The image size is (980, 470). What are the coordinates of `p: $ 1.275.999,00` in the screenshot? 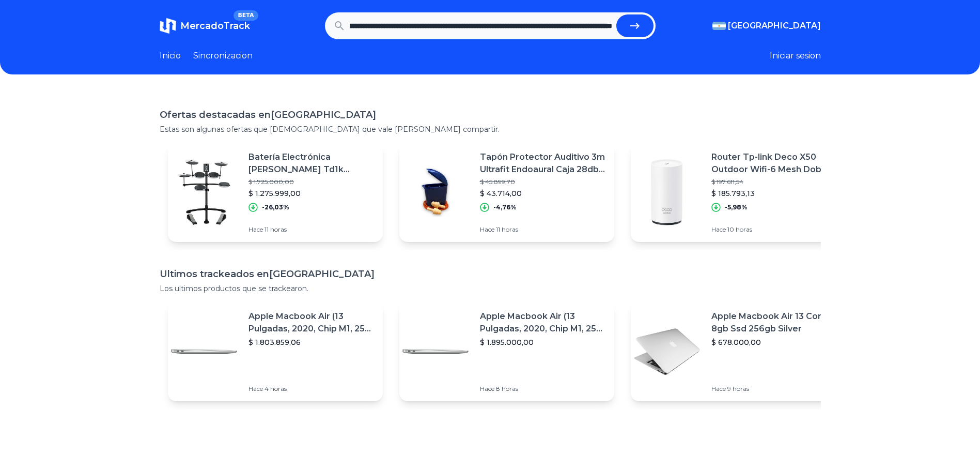 It's located at (311, 193).